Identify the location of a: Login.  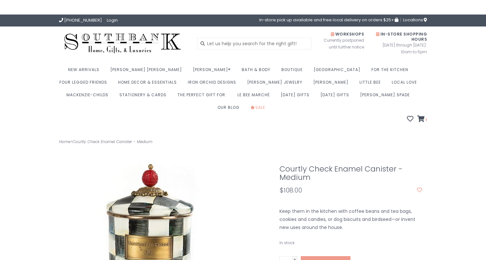
(112, 20).